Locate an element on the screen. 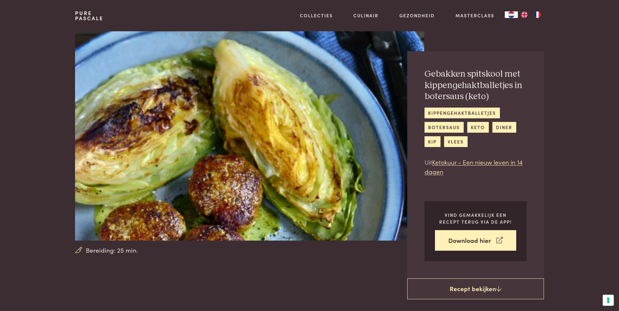 Image resolution: width=619 pixels, height=311 pixels. img: Gebakken spitskool met kippengehaktballetjes in botersaus (keto) is located at coordinates (249, 136).